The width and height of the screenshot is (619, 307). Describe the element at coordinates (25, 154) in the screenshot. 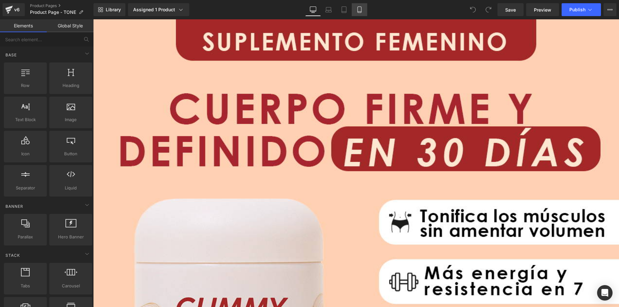

I see `span: Icon` at that location.